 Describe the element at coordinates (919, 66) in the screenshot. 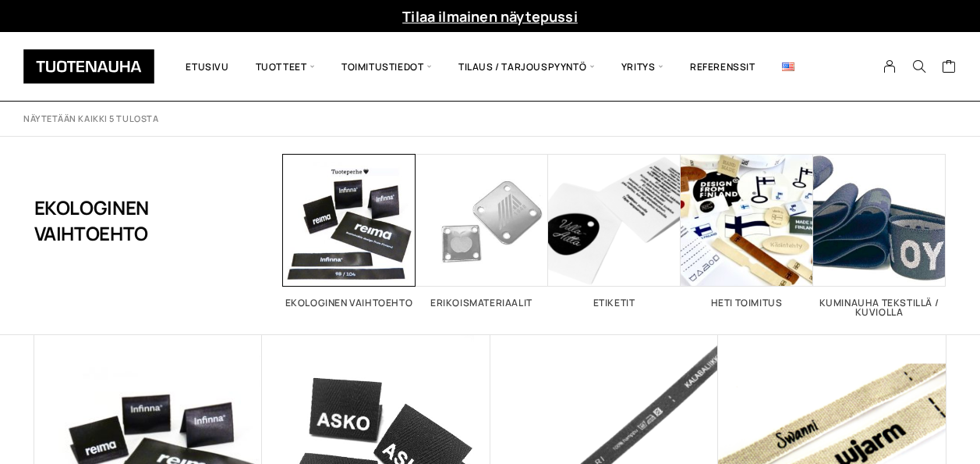

I see `button: Search` at that location.